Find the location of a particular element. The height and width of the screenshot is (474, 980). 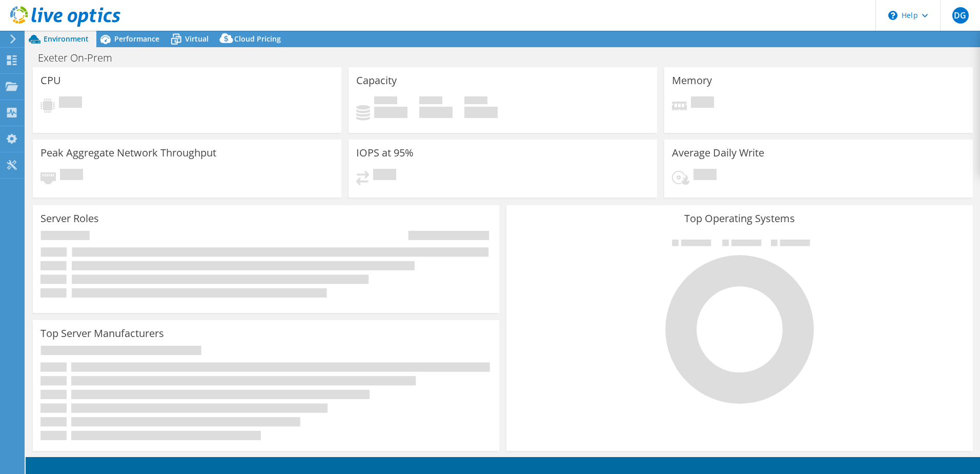

svg: \n is located at coordinates (893, 15).